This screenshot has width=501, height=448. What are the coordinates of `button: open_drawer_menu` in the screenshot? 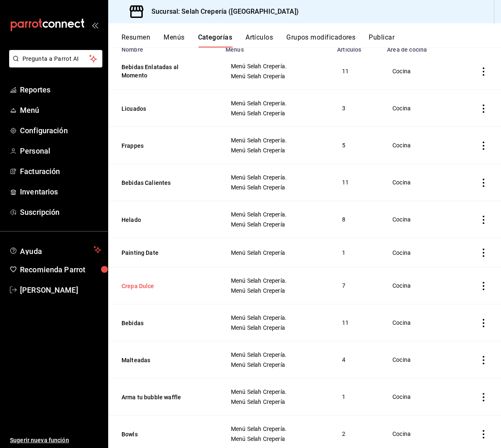 It's located at (95, 25).